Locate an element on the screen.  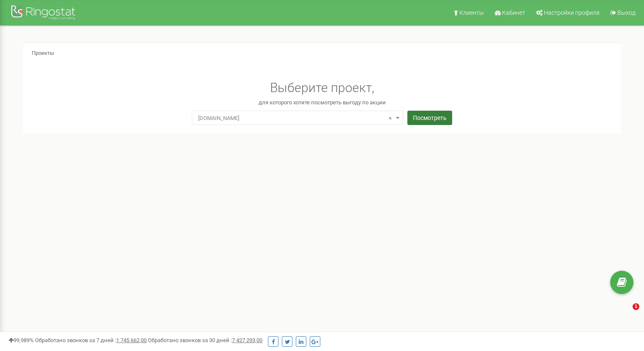
div: Проекты is located at coordinates (322, 87).